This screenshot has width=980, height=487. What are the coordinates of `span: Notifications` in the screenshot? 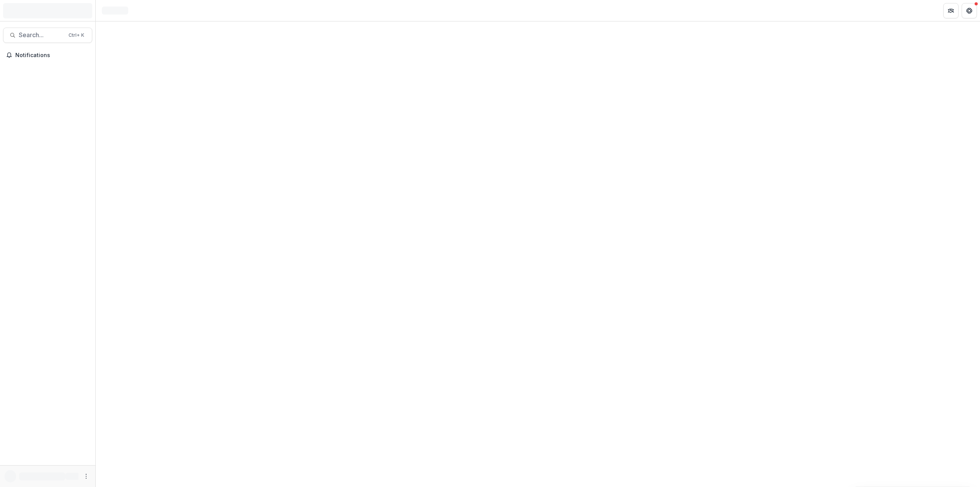 It's located at (52, 55).